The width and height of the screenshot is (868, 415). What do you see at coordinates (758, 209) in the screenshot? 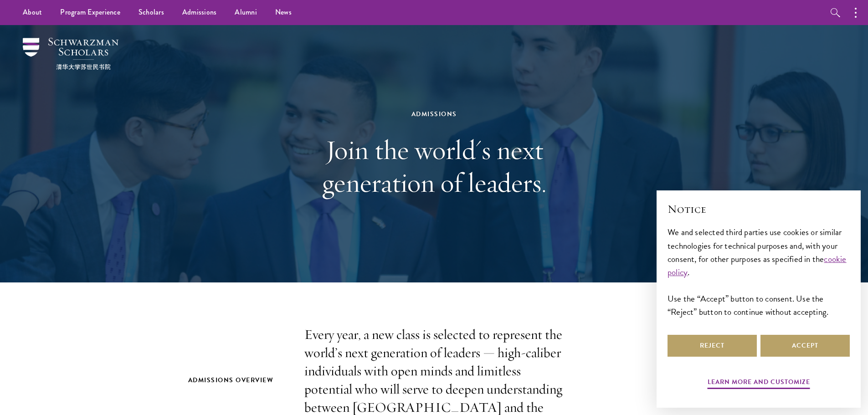
I see `h2: Notice` at bounding box center [758, 209].